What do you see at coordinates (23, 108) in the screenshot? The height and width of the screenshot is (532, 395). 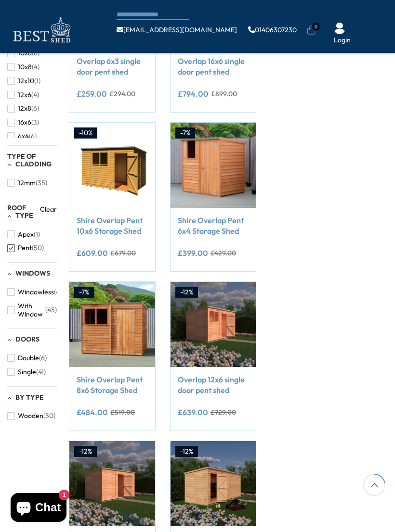 I see `button: 12x8` at bounding box center [23, 108].